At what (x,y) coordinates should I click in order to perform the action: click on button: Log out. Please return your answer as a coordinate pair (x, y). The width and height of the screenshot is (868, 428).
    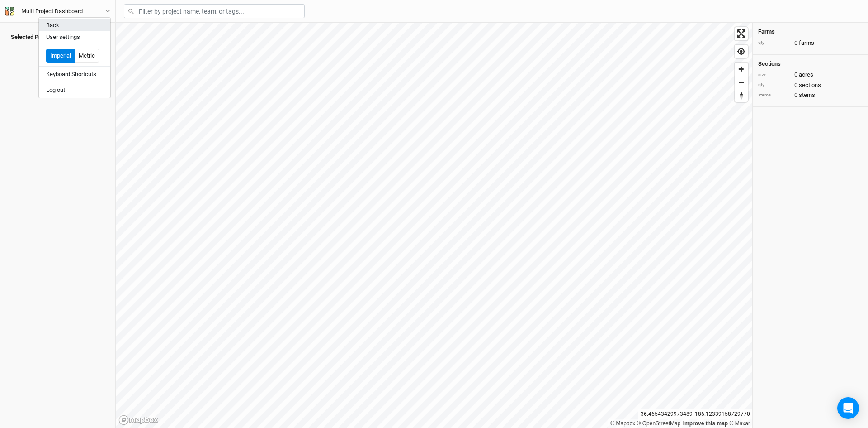
    Looking at the image, I should click on (75, 90).